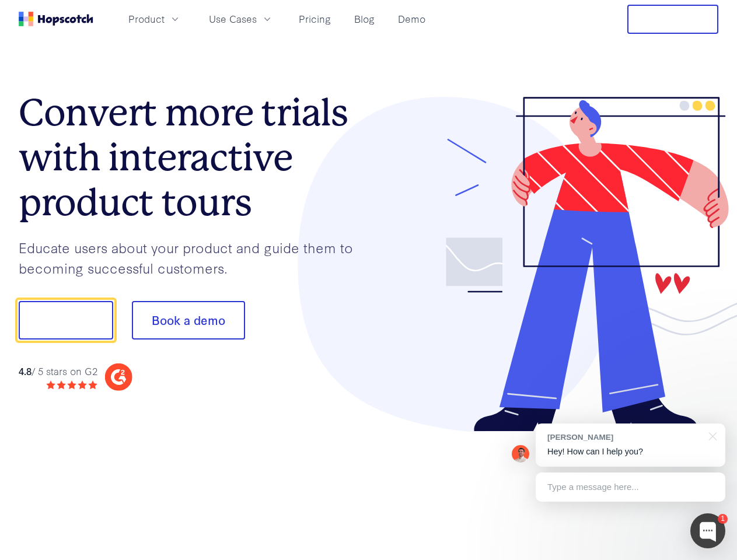 The height and width of the screenshot is (560, 737). Describe the element at coordinates (58, 371) in the screenshot. I see `div: / 5 stars on G2` at that location.